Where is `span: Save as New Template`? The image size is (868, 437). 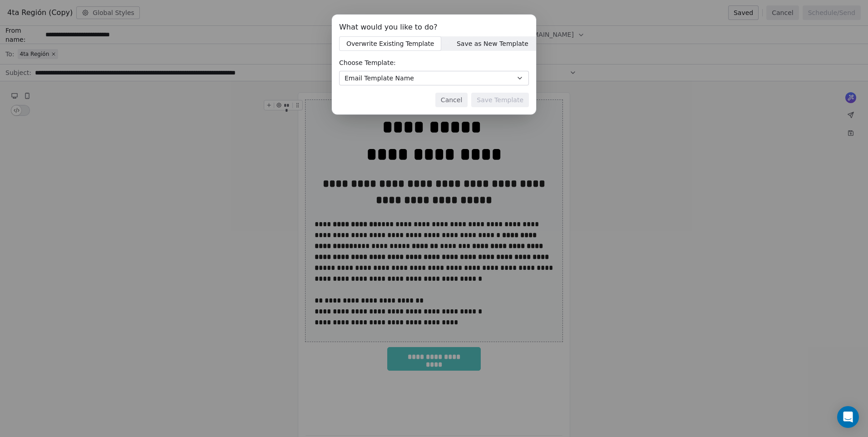 span: Save as New Template is located at coordinates (492, 43).